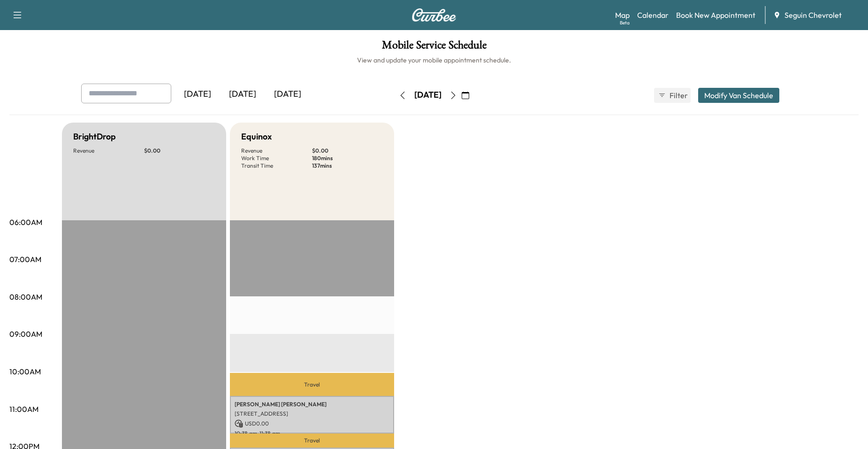 The height and width of the screenshot is (449, 868). I want to click on h5: BrightDrop, so click(95, 136).